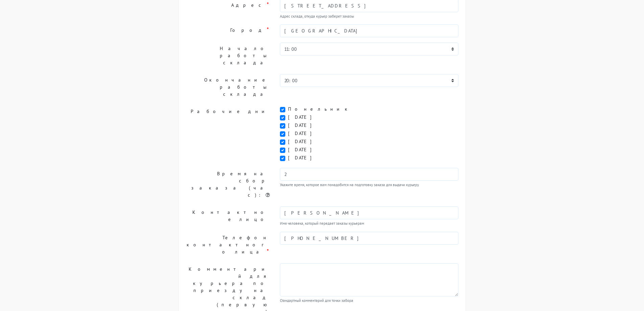 The width and height of the screenshot is (644, 311). Describe the element at coordinates (227, 31) in the screenshot. I see `label: Город` at that location.